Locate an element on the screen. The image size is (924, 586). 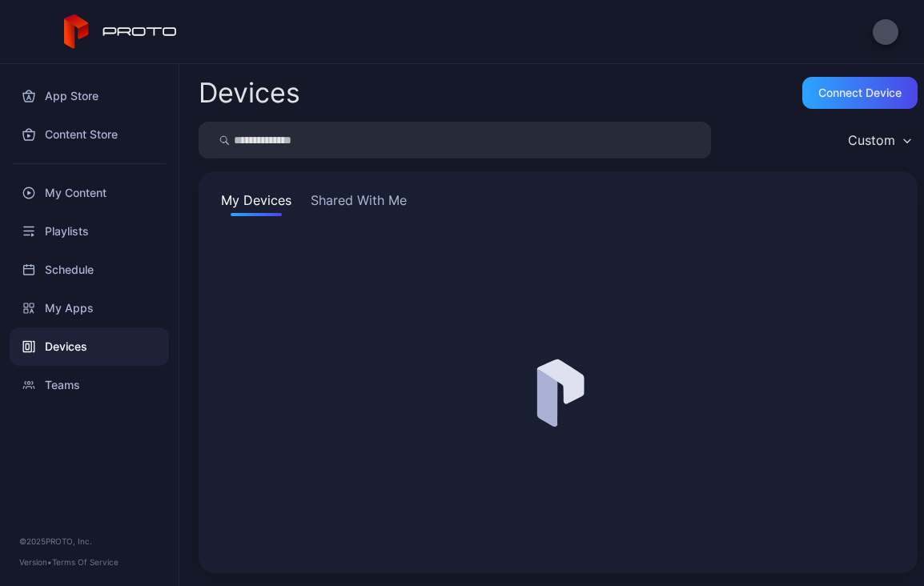
button: My Devices is located at coordinates (256, 204).